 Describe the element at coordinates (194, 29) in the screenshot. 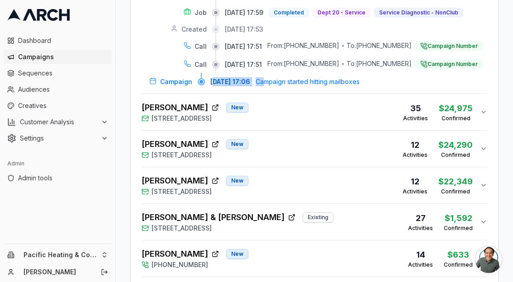

I see `span: Created` at that location.